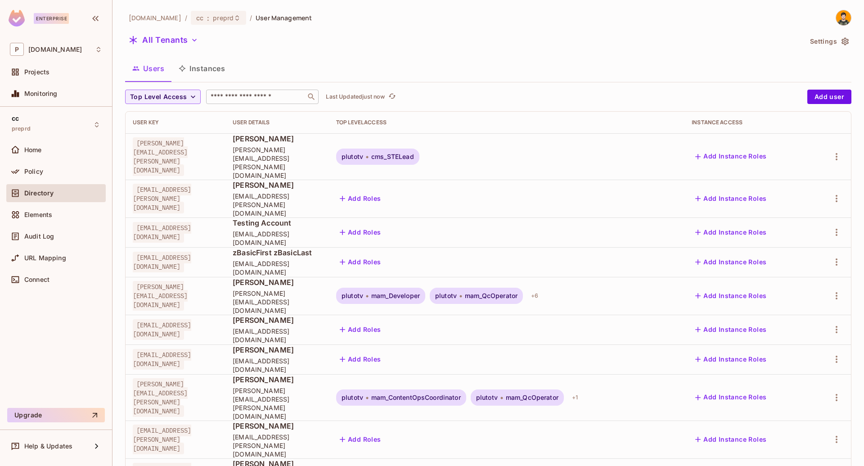 This screenshot has width=864, height=466. What do you see at coordinates (48, 446) in the screenshot?
I see `span: Help & Updates` at bounding box center [48, 446].